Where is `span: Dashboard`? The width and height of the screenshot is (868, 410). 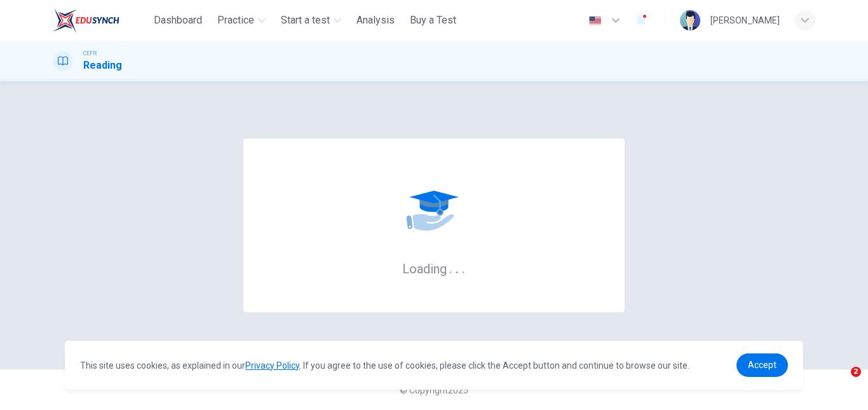 span: Dashboard is located at coordinates (178, 20).